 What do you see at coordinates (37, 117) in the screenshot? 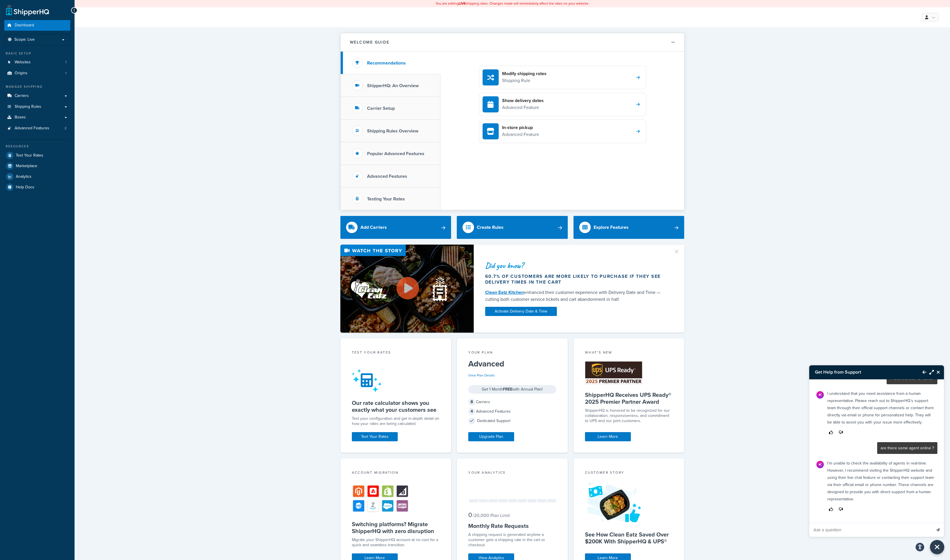
I see `li: Boxes` at bounding box center [37, 117].